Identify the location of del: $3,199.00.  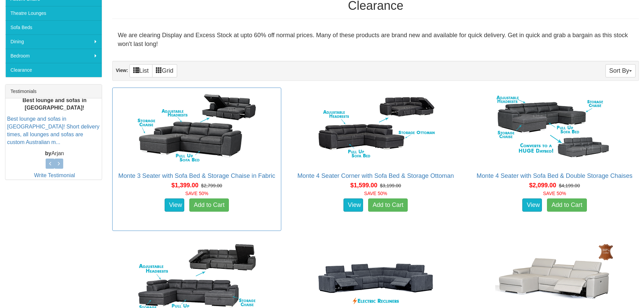
(391, 185).